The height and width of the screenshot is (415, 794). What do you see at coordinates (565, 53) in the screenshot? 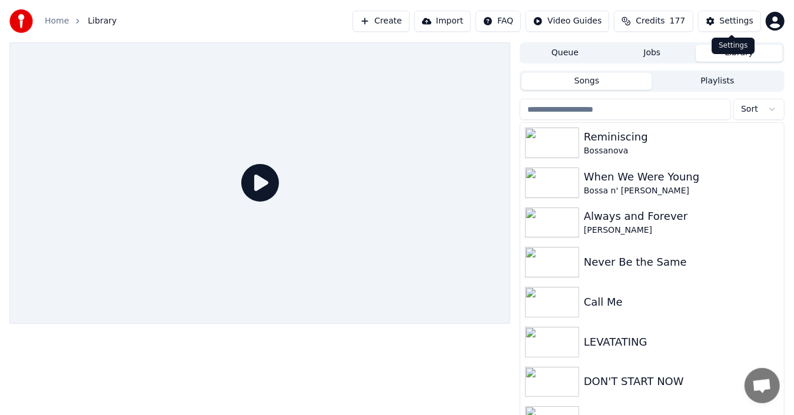
I see `button: Queue` at bounding box center [565, 53].